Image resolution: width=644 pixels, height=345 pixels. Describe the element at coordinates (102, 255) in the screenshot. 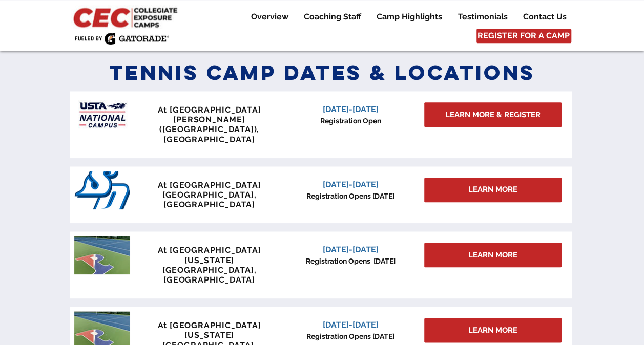

I see `img: penn tennis courts with logo.jpeg` at that location.